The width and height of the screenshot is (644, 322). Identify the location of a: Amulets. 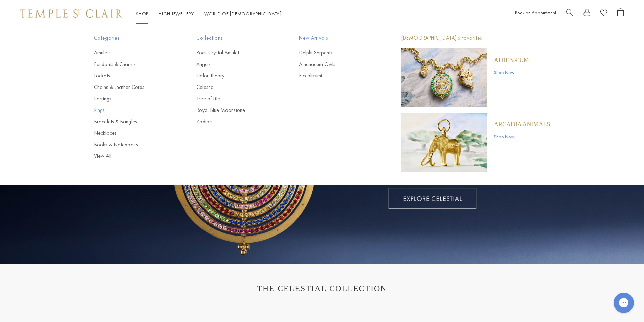
(132, 53).